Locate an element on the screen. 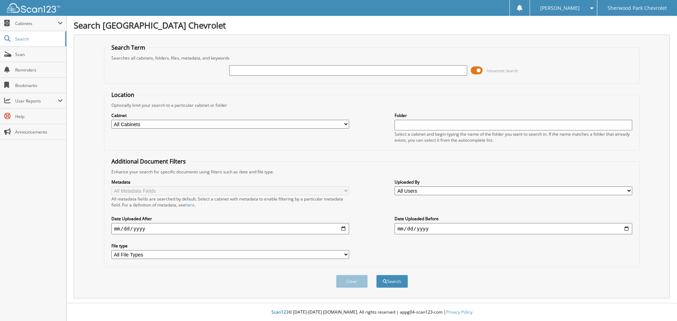 The image size is (677, 321). a: here is located at coordinates (190, 205).